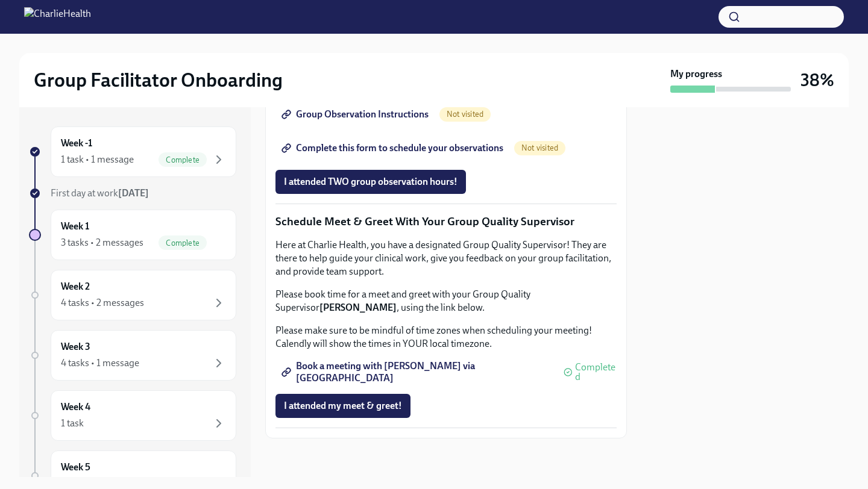 Image resolution: width=868 pixels, height=489 pixels. I want to click on a: Week 34 tasks • 1 message, so click(133, 356).